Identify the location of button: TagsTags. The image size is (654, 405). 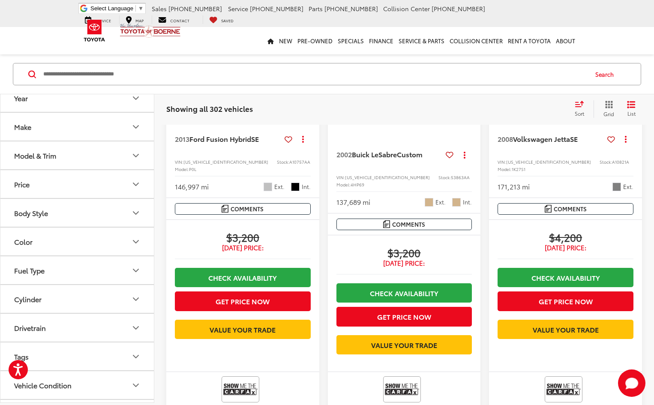
(78, 356).